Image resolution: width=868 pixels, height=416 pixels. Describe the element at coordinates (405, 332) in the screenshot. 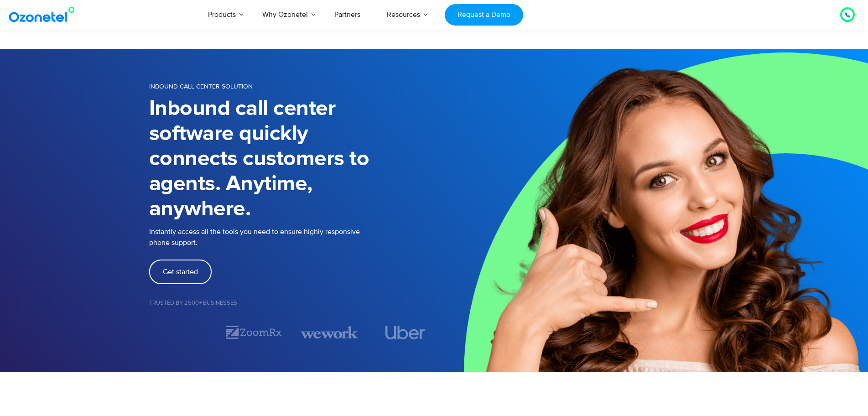

I see `img: uber` at that location.